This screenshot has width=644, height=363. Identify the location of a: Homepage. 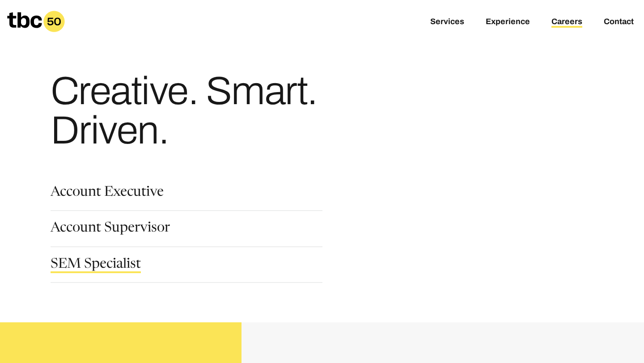
(36, 21).